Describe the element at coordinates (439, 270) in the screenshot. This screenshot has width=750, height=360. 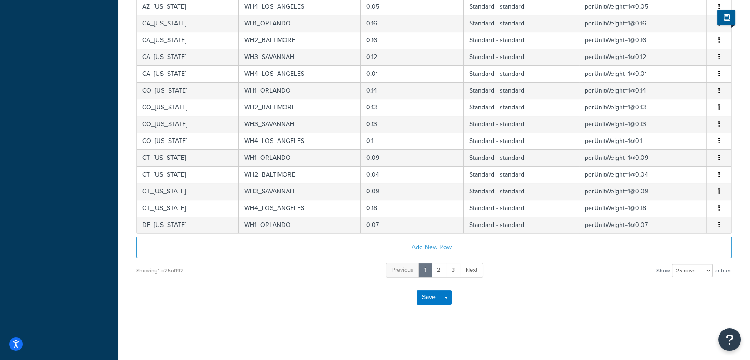
I see `a: 2` at that location.